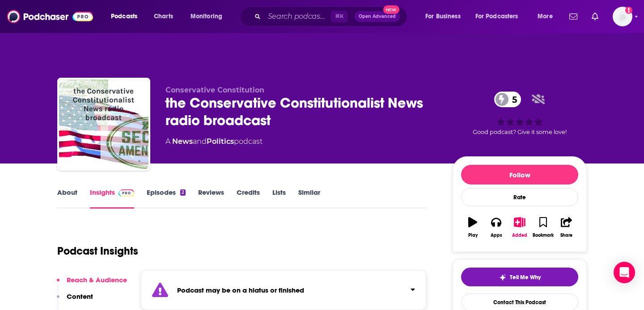 This screenshot has width=644, height=310. Describe the element at coordinates (508, 99) in the screenshot. I see `a: 5` at that location.